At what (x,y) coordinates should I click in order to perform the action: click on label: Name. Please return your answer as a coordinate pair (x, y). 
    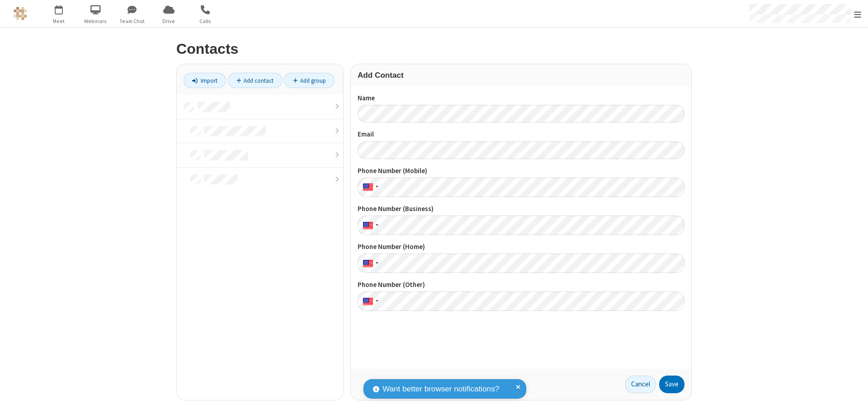
    Looking at the image, I should click on (521, 98).